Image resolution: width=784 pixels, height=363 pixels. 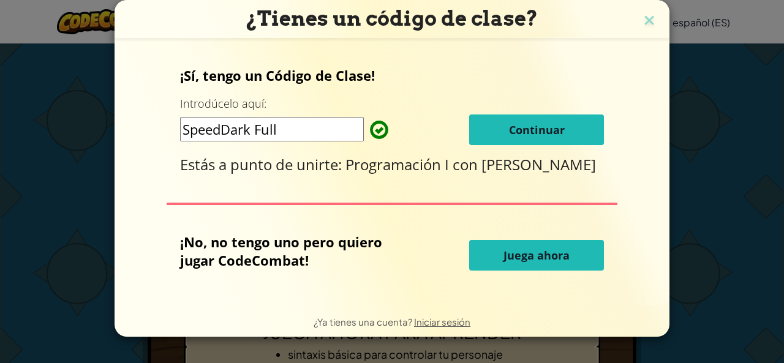 What do you see at coordinates (277, 75) in the screenshot?
I see `font: ¡Sí, tengo un Código de Clase!` at bounding box center [277, 75].